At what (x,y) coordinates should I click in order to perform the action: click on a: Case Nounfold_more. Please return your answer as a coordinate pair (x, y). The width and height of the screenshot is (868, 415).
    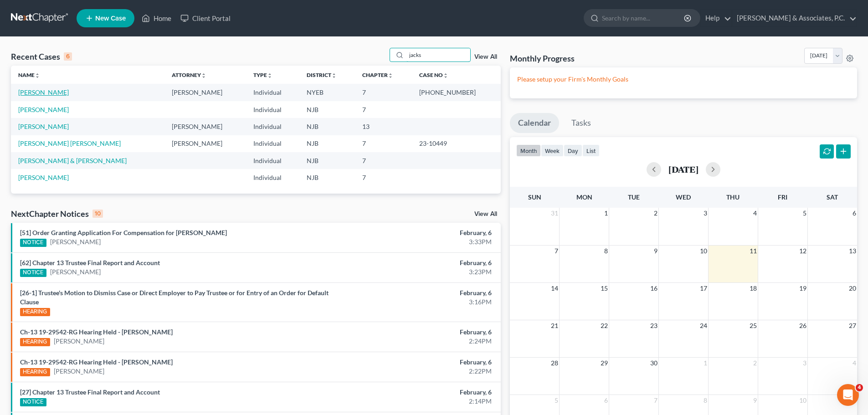
    Looking at the image, I should click on (434, 75).